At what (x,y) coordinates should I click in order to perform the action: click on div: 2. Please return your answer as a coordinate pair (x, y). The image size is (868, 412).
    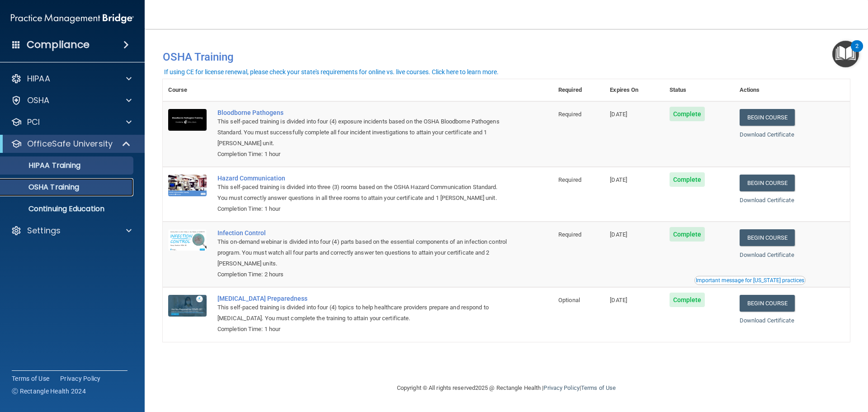
    Looking at the image, I should click on (856, 52).